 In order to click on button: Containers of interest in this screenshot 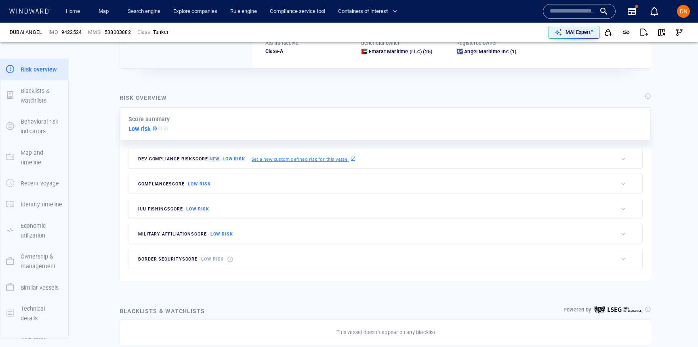, I will do `click(369, 11)`.